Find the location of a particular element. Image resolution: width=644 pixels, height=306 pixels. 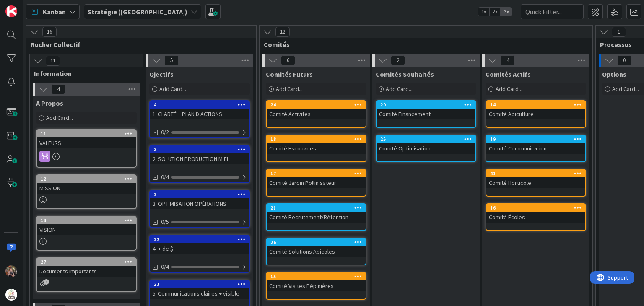

a: 41Comité Horticole is located at coordinates (535, 183).